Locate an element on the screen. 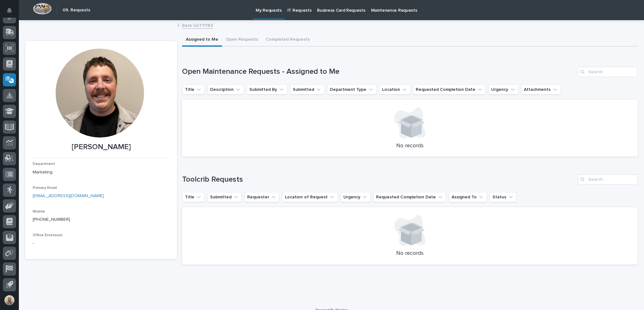 Image resolution: width=644 pixels, height=310 pixels. button: Notifications is located at coordinates (10, 10).